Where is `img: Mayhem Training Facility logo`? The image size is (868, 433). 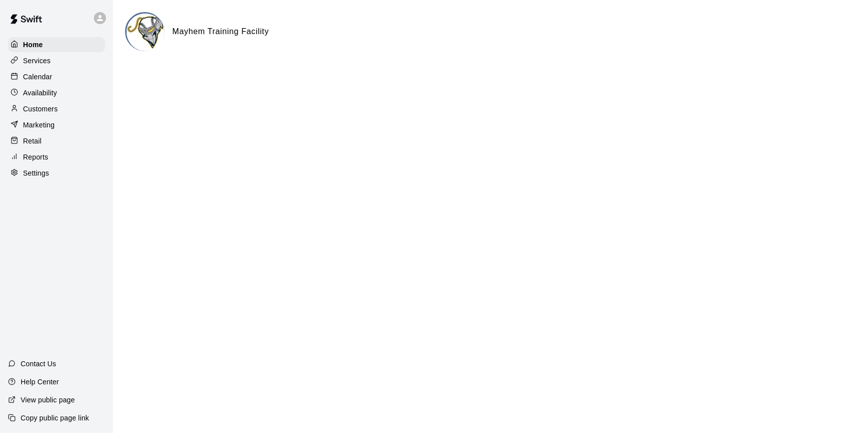 img: Mayhem Training Facility logo is located at coordinates (146, 32).